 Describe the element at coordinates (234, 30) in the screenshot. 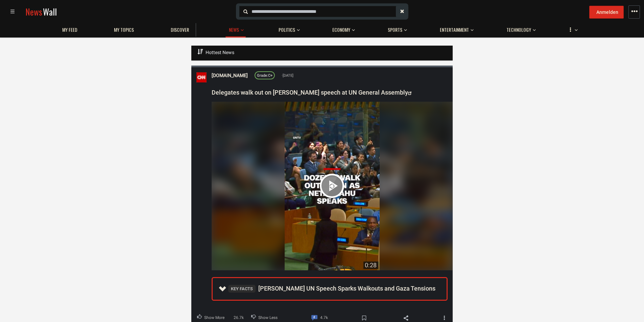

I see `a: News` at that location.